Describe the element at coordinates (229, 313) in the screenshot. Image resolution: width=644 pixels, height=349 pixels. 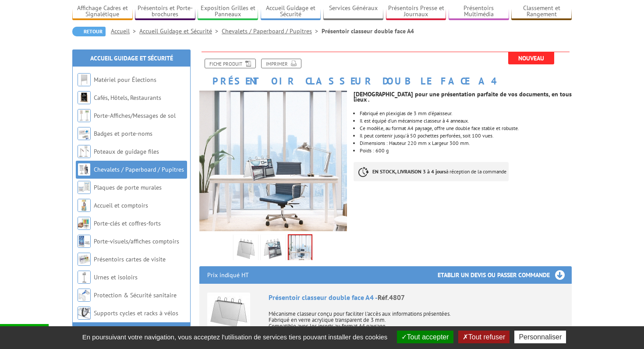
I see `img: Présentoir classeur double face A4` at that location.